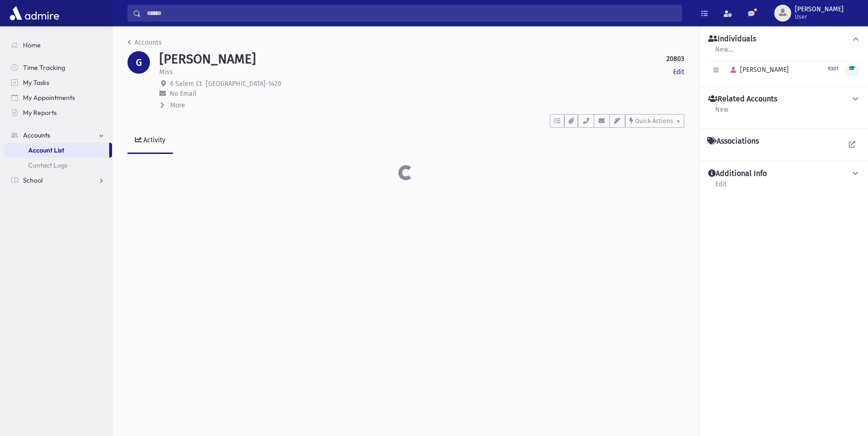  Describe the element at coordinates (58, 113) in the screenshot. I see `a: My Reports` at that location.